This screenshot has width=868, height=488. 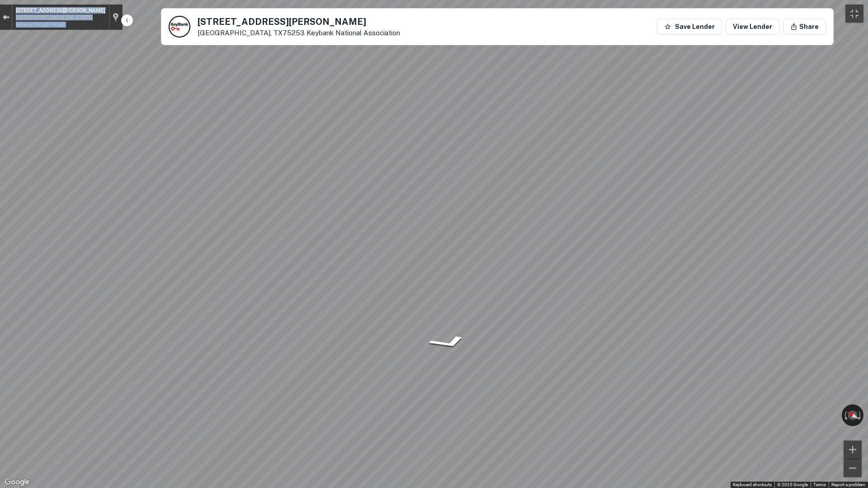 I want to click on a: View Lender, so click(x=752, y=27).